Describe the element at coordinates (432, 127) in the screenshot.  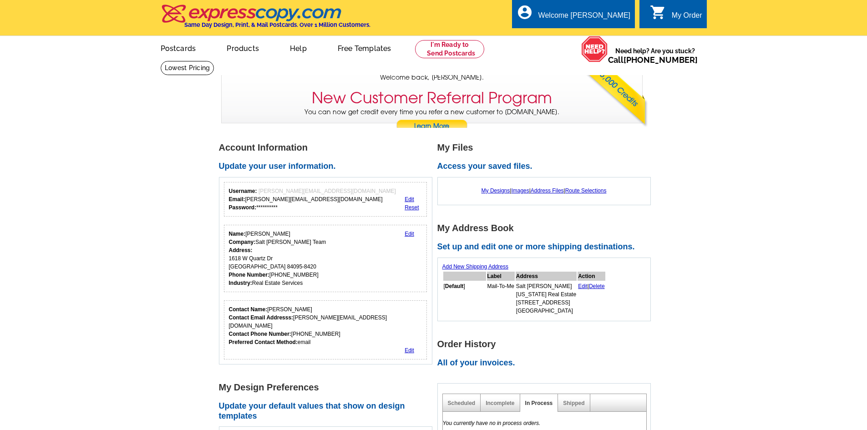
I see `a: Learn More` at that location.